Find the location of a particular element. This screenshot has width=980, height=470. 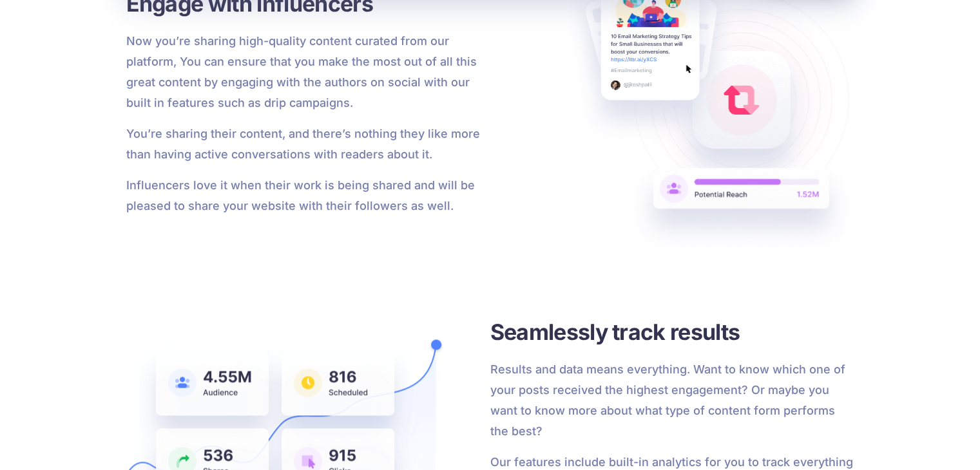

p: Results and data means everything. Want to know which one of your posts received the highest enga... is located at coordinates (672, 400).